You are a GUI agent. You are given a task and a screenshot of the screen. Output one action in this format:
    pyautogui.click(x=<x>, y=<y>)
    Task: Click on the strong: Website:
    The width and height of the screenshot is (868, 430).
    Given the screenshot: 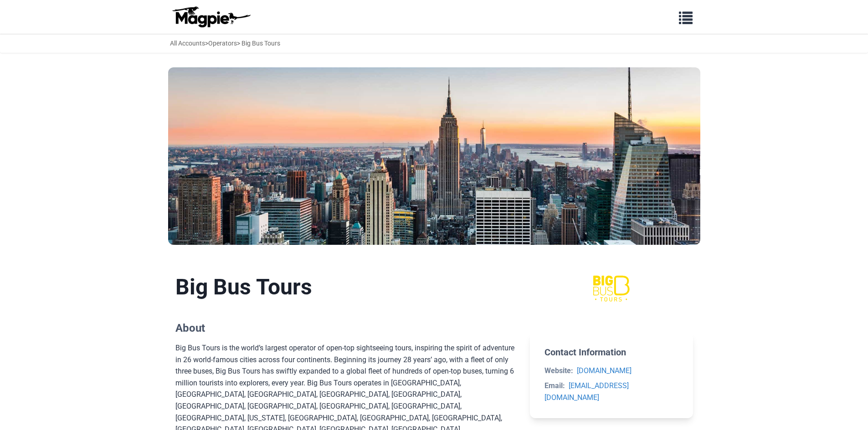 What is the action you would take?
    pyautogui.click(x=559, y=370)
    